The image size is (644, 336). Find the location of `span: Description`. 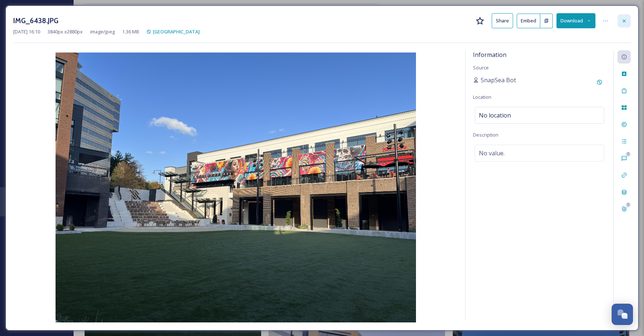

span: Description is located at coordinates (486, 135).